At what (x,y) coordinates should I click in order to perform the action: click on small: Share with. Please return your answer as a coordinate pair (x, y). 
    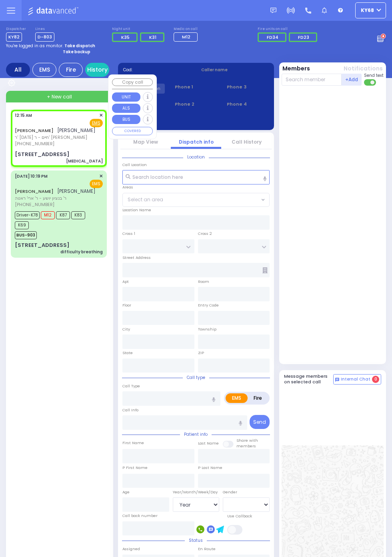
    Looking at the image, I should click on (247, 440).